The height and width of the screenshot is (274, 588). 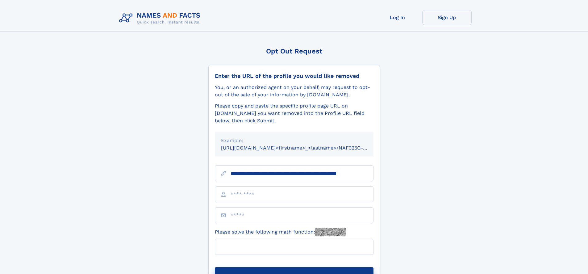 What do you see at coordinates (398, 17) in the screenshot?
I see `a: Log In` at bounding box center [398, 17].